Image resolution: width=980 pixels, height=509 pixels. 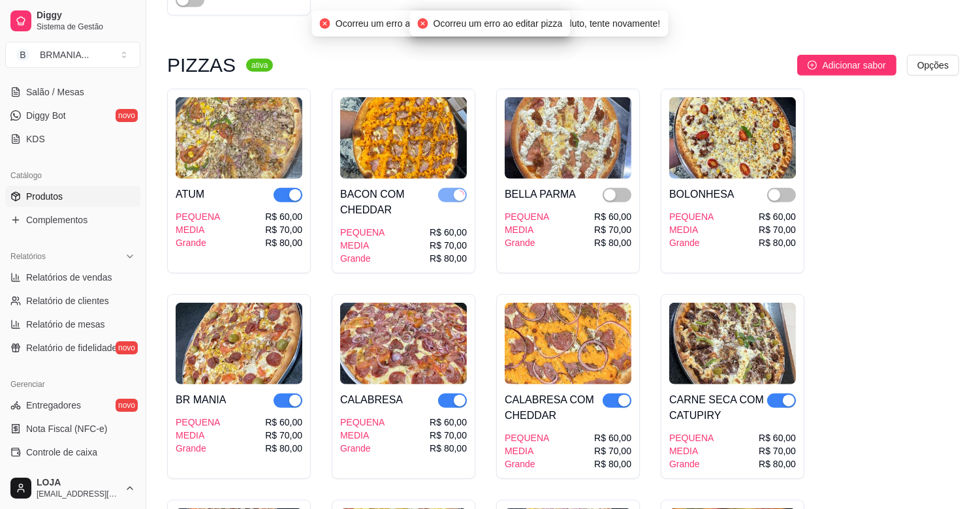 I want to click on button: Select a team, so click(x=72, y=55).